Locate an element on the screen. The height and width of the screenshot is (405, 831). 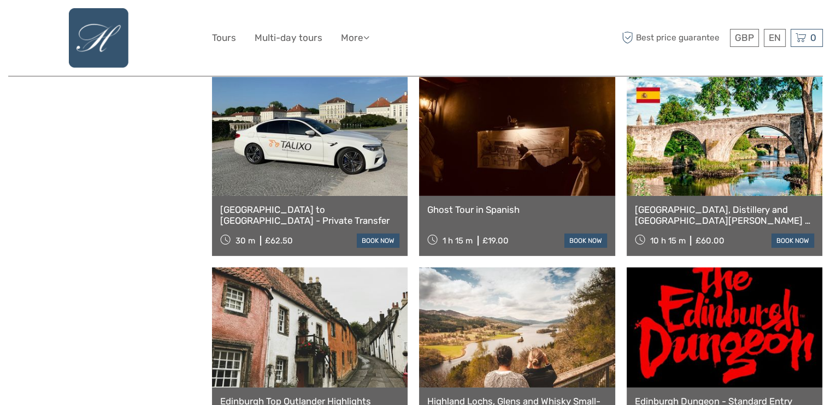
span: Best price guarantee is located at coordinates (673, 38).